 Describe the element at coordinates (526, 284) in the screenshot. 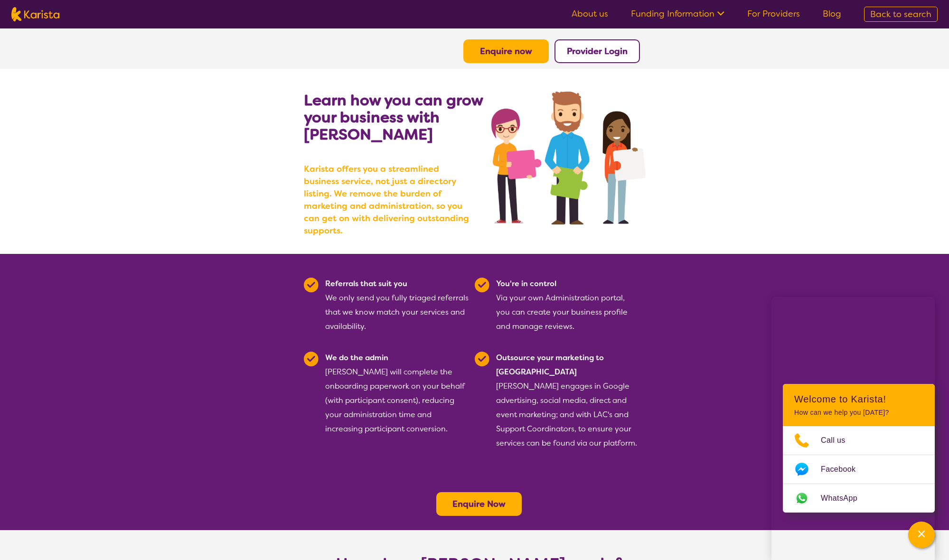

I see `b: You're in control` at that location.